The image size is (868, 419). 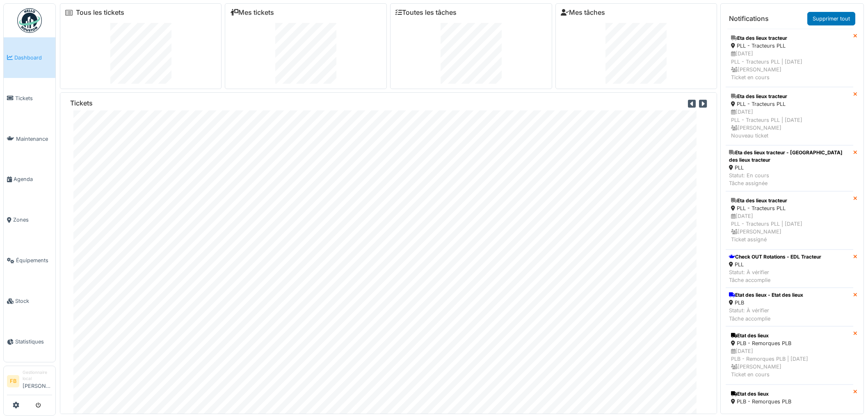 What do you see at coordinates (748, 18) in the screenshot?
I see `h6: Notifications` at bounding box center [748, 18].